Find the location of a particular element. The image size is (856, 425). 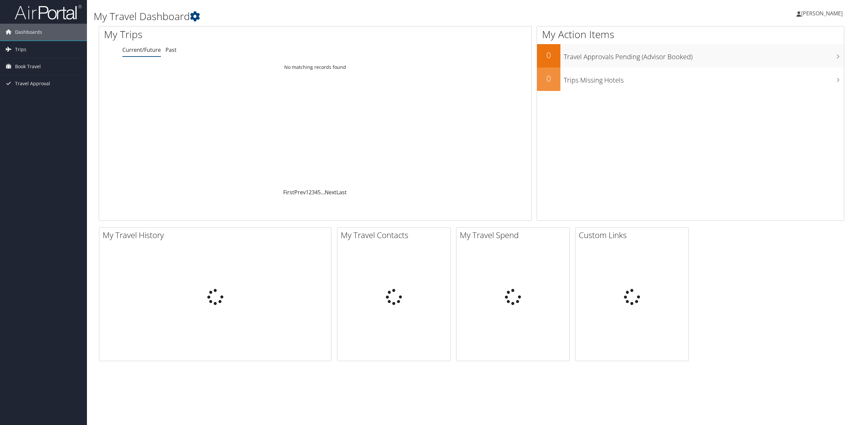

span: Trips is located at coordinates (21, 49).